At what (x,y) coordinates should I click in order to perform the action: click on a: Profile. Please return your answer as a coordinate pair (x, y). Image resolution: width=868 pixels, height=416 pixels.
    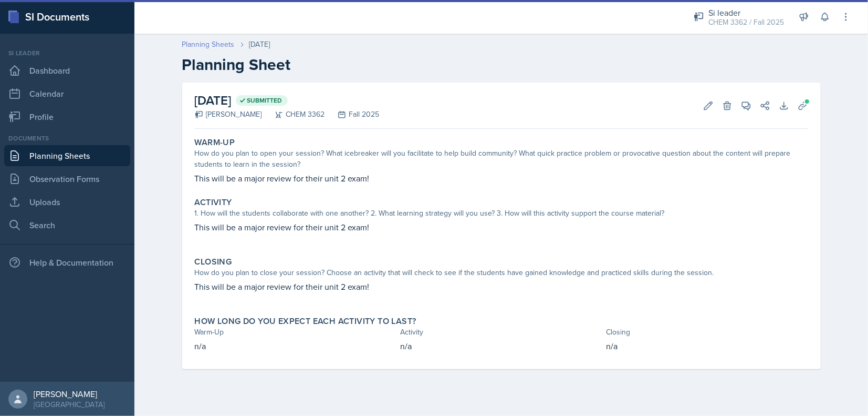
    Looking at the image, I should click on (67, 116).